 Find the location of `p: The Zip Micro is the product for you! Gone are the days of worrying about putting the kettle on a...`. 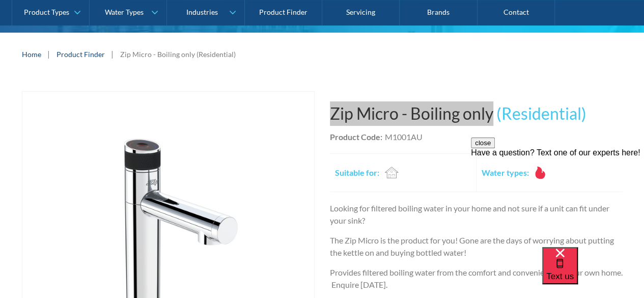

p: The Zip Micro is the product for you! Gone are the days of worrying about putting the kettle on a... is located at coordinates (476, 246).